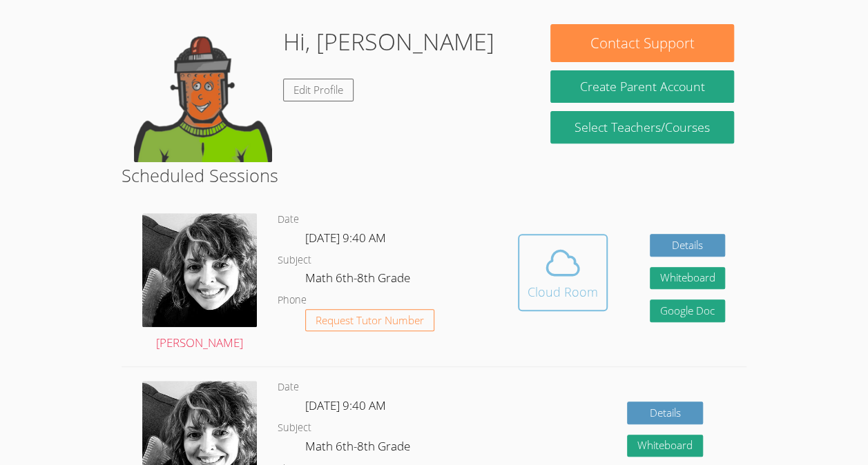 This screenshot has height=465, width=868. I want to click on button: Cloud Room, so click(563, 273).